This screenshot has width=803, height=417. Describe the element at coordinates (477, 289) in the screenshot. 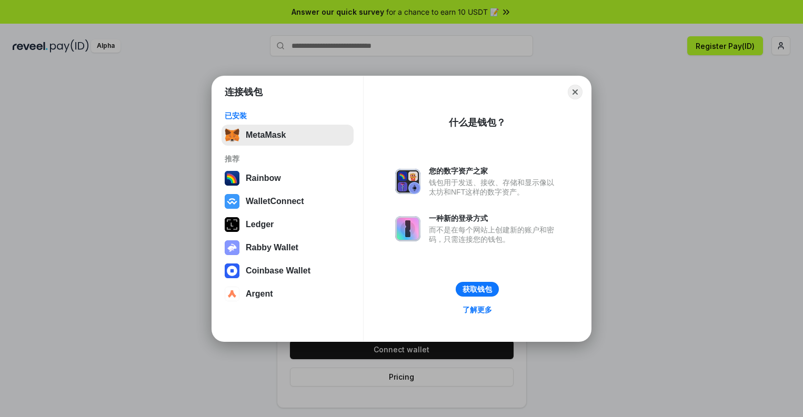

I see `button: 获取钱包` at that location.